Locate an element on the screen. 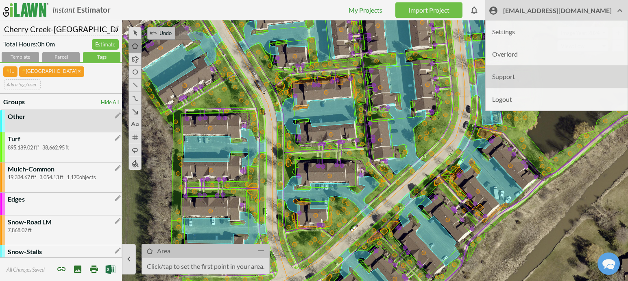 The image size is (628, 281). i: Print Map is located at coordinates (94, 269).